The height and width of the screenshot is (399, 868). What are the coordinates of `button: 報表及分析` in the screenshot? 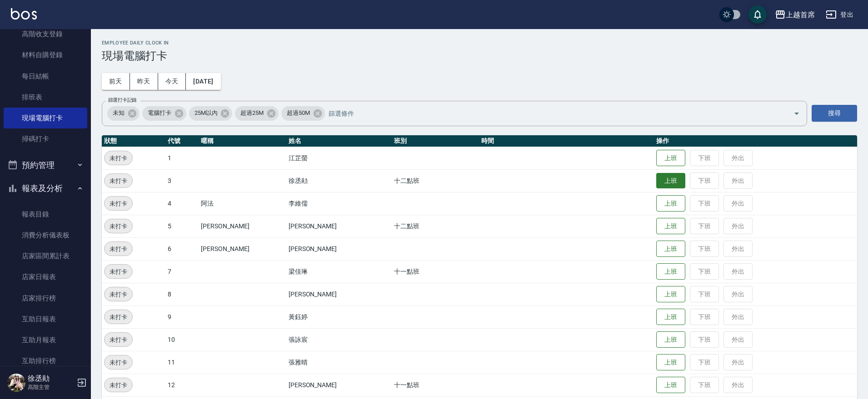 It's located at (45, 189).